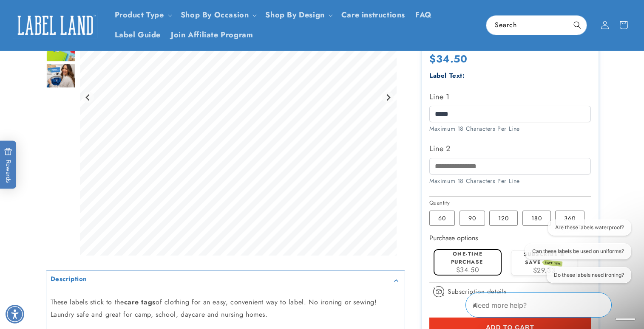  I want to click on span: Rewards, so click(8, 165).